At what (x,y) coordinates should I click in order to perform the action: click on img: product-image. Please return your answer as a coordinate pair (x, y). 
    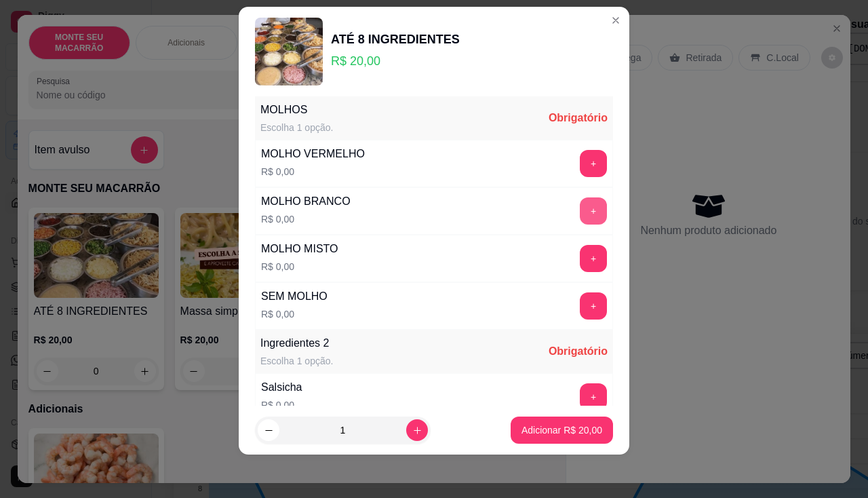
    Looking at the image, I should click on (289, 52).